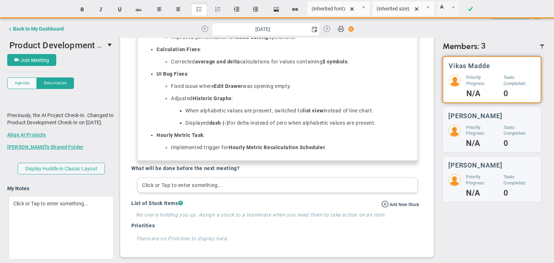  Describe the element at coordinates (160, 9) in the screenshot. I see `button: Align text left` at that location.